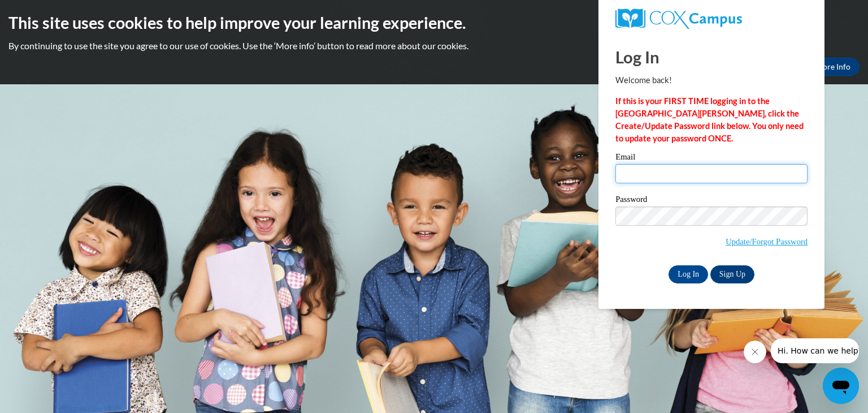  What do you see at coordinates (434, 46) in the screenshot?
I see `p: By continuing to use the site you agree to our use of cookies. Use the ‘More info’ button to read...` at bounding box center [434, 46].